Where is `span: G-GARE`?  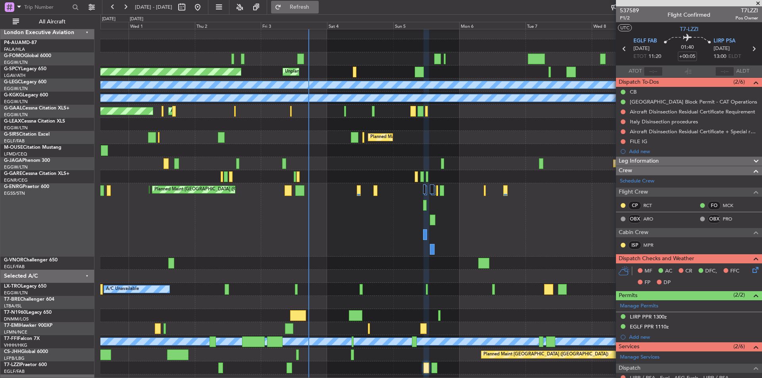
span: G-GARE is located at coordinates (13, 174).